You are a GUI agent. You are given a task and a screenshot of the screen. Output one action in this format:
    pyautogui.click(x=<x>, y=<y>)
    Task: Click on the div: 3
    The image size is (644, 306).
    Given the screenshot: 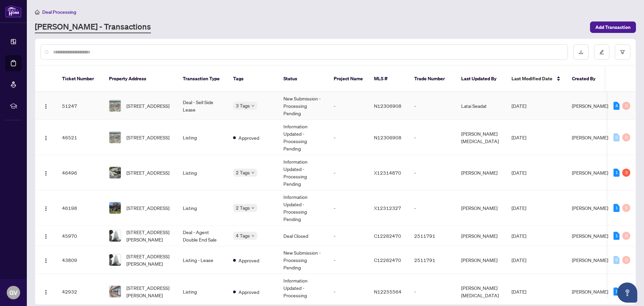 What is the action you would take?
    pyautogui.click(x=626, y=172)
    